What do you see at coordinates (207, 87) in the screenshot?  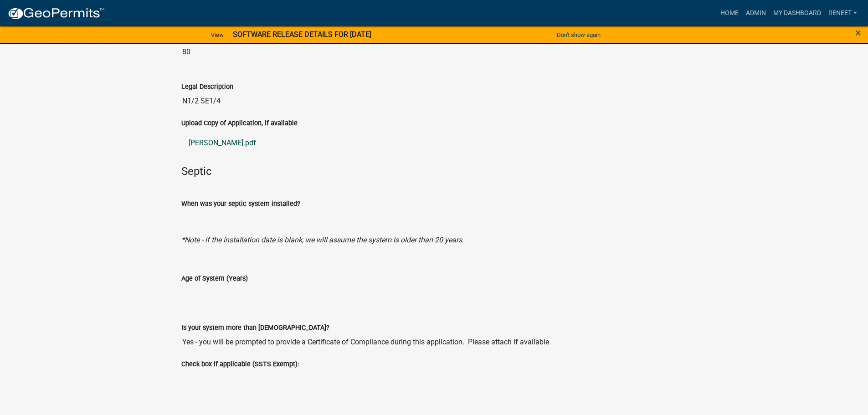 I see `label: Legal Description` at bounding box center [207, 87].